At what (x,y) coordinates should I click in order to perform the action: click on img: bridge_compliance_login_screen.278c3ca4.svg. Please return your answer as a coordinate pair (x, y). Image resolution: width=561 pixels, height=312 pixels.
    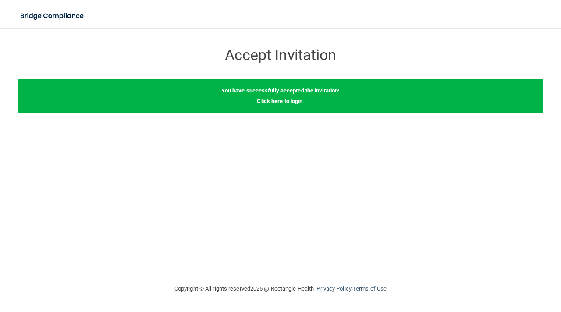
    Looking at the image, I should click on (53, 16).